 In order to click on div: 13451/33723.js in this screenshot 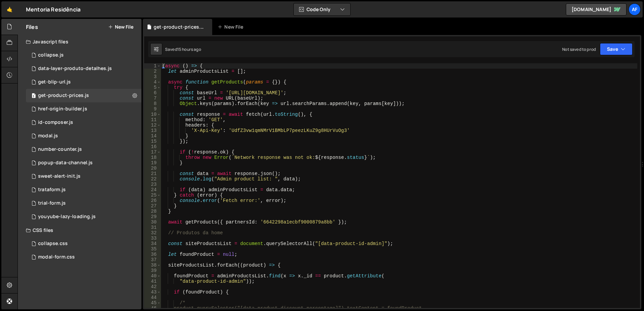, I will do `click(84, 149)`.